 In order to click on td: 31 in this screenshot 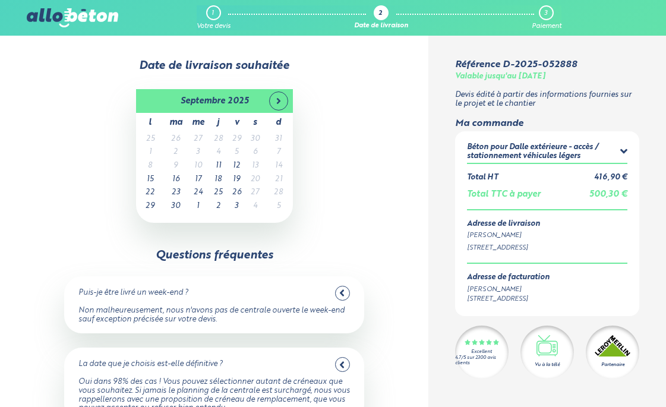, I will do `click(278, 139)`.